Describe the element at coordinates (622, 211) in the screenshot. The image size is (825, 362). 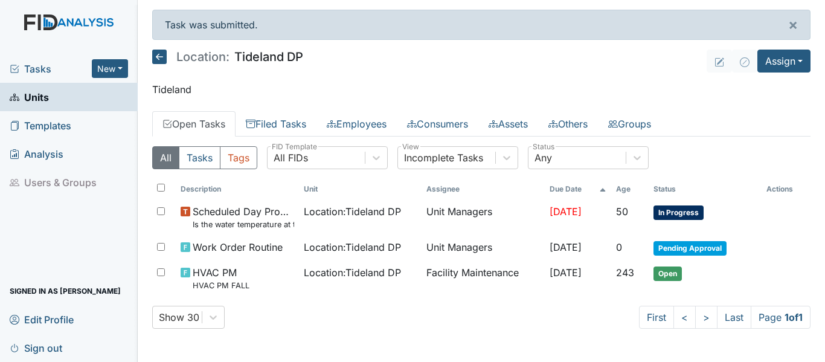
I see `span: 50` at that location.